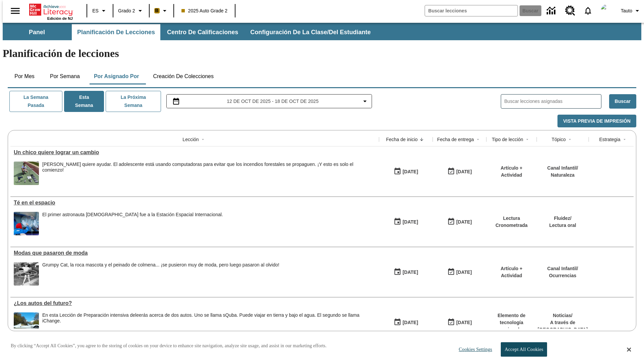  I want to click on div: Tópico, so click(558, 140).